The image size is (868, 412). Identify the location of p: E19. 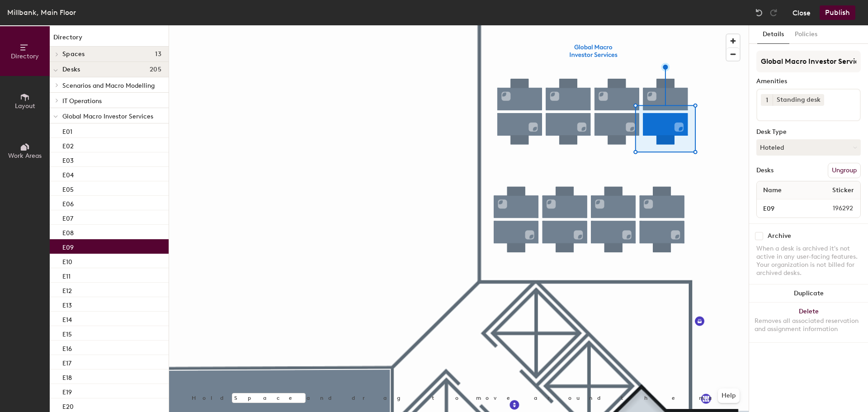
(67, 390).